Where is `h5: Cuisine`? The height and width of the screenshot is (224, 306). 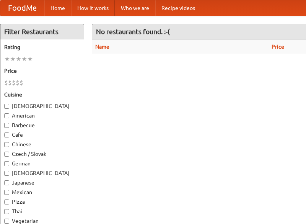 h5: Cuisine is located at coordinates (42, 94).